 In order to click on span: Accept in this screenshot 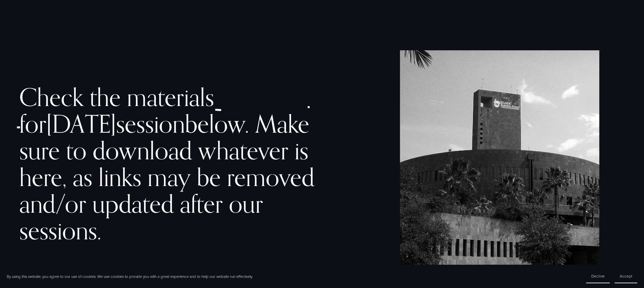, I will do `click(626, 276)`.